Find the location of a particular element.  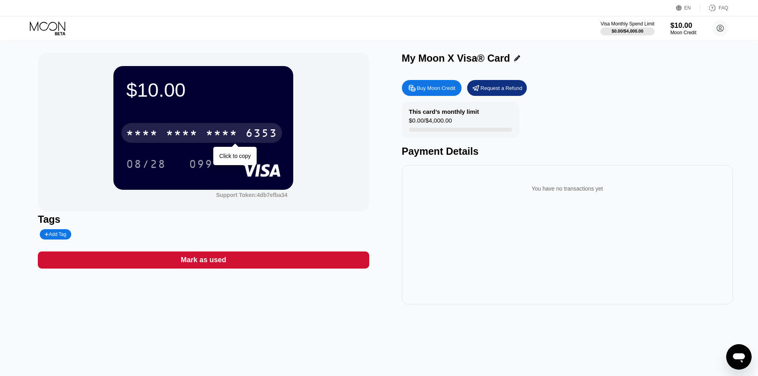

div: You have no transactions yet is located at coordinates (567, 189).